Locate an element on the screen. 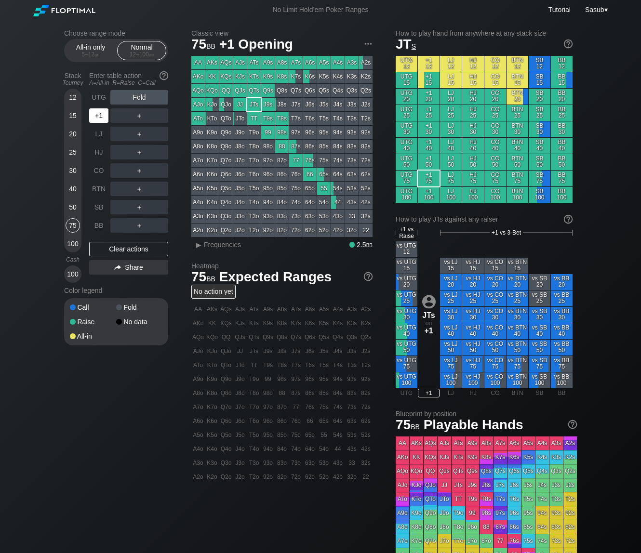  div: J4s is located at coordinates (338, 105).